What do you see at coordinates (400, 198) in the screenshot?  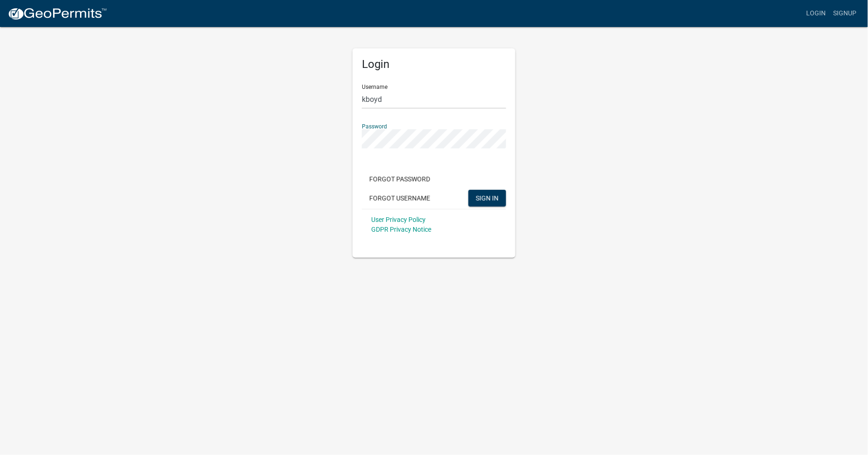 I see `button: Forgot Username` at bounding box center [400, 198].